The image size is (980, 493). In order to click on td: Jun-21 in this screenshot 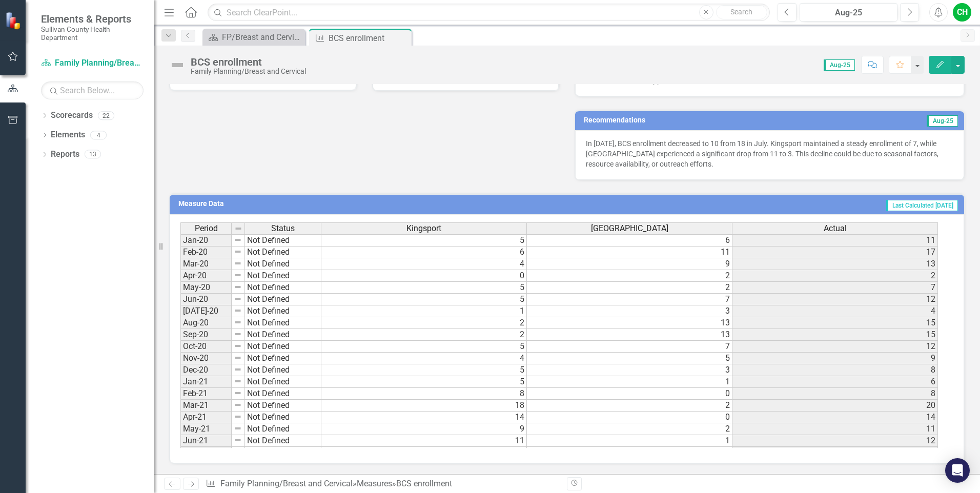, I will do `click(206, 441)`.